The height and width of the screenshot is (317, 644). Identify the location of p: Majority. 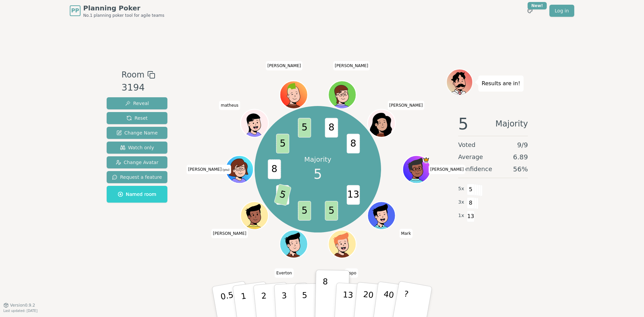
(317, 159).